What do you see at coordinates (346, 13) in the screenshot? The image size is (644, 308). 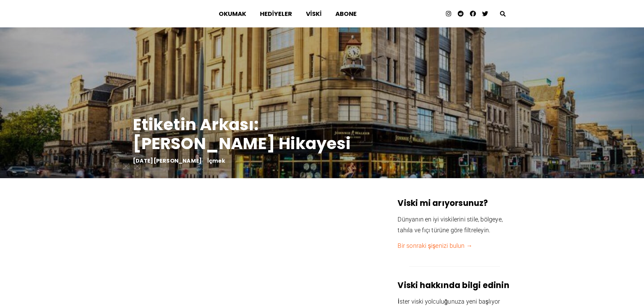 I see `a: Abone` at bounding box center [346, 13].